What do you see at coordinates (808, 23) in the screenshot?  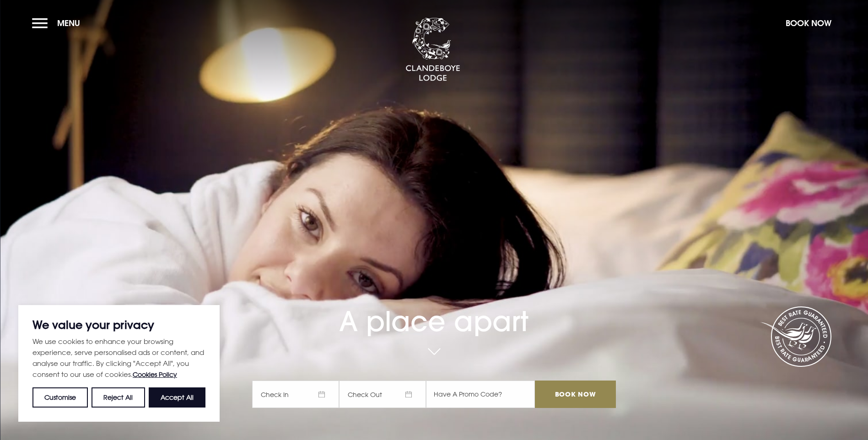 I see `button: Book Now` at bounding box center [808, 23].